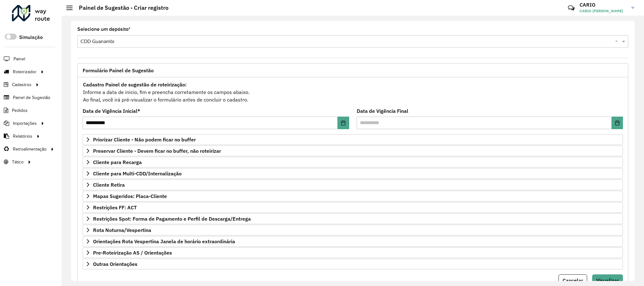  Describe the element at coordinates (23, 136) in the screenshot. I see `span: Relatórios` at that location.